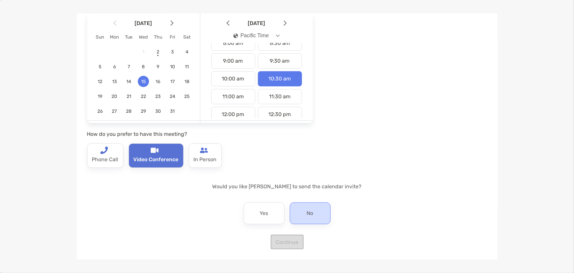 Image resolution: width=574 pixels, height=273 pixels. What do you see at coordinates (187, 67) in the screenshot?
I see `span: 11` at bounding box center [187, 67].